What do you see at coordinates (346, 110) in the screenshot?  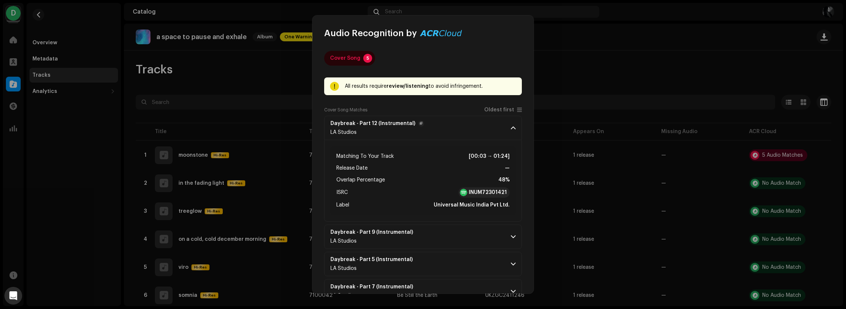 I see `label: Cover Song Matches` at bounding box center [346, 110].